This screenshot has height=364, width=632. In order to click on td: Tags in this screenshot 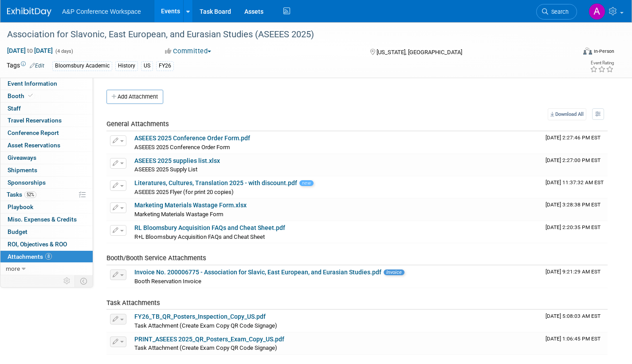, I will do `click(25, 66)`.